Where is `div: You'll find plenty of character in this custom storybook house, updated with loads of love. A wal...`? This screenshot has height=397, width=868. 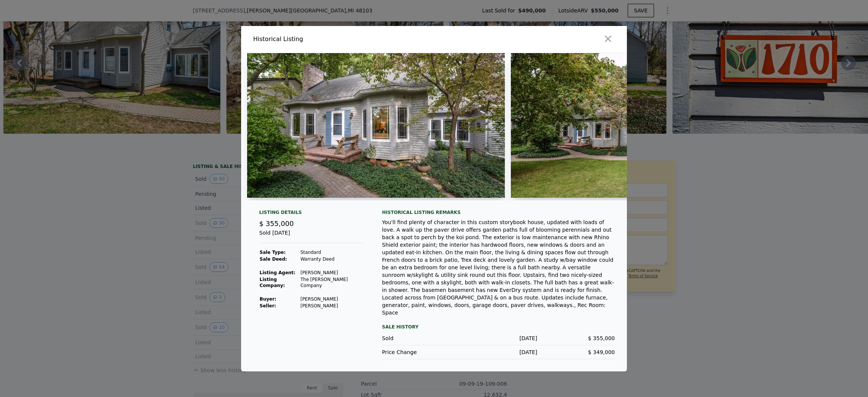
div: You'll find plenty of character in this custom storybook house, updated with loads of love. A wal... is located at coordinates (498, 267).